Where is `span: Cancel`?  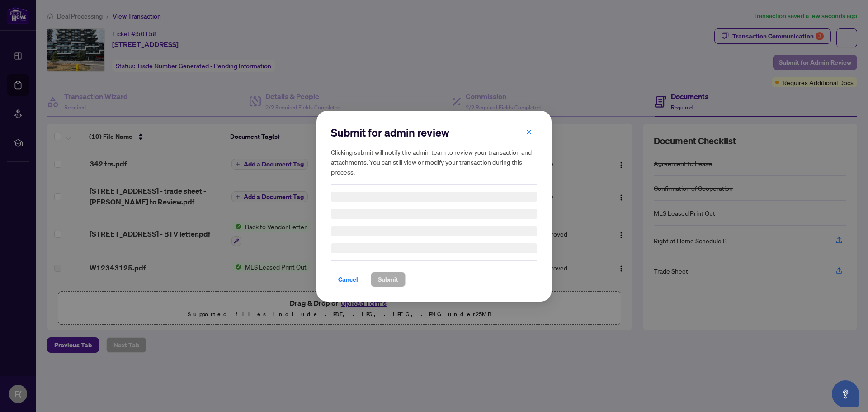 span: Cancel is located at coordinates (349, 279).